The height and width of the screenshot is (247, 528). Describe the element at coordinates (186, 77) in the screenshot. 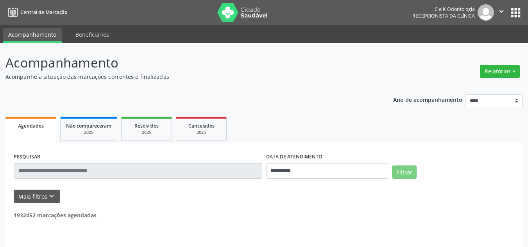

I see `p: Acompanhe a situação das marcações correntes e finalizadas` at that location.